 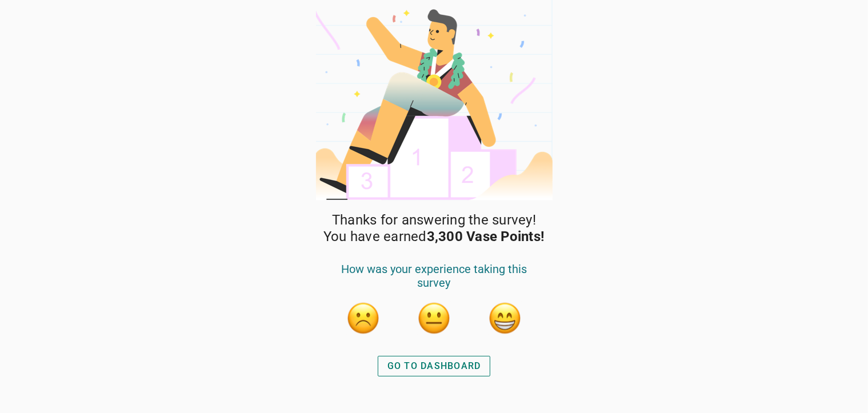 What do you see at coordinates (434, 366) in the screenshot?
I see `button: GO TO DASHBOARD` at bounding box center [434, 366].